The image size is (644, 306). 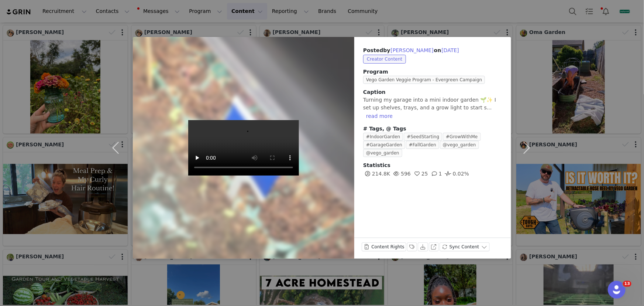 I want to click on span: Posted on, so click(x=411, y=50).